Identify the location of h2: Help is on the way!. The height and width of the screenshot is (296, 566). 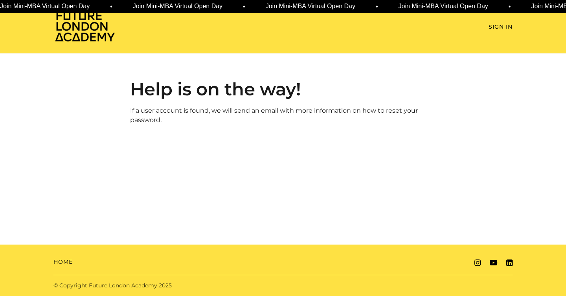
(283, 89).